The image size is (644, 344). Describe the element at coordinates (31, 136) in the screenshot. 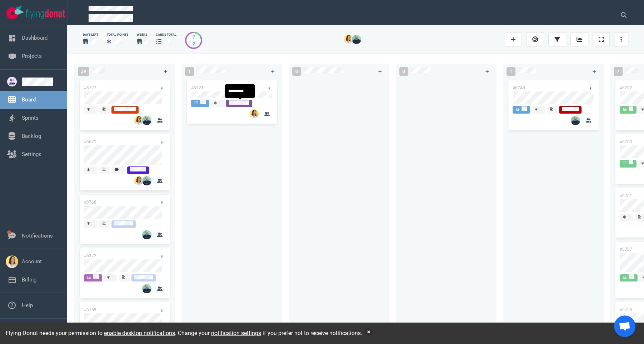

I see `a: Backlog` at that location.